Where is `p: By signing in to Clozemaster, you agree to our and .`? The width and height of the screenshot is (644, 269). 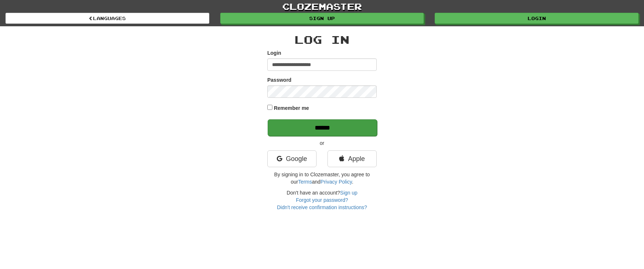 p: By signing in to Clozemaster, you agree to our and . is located at coordinates (322, 178).